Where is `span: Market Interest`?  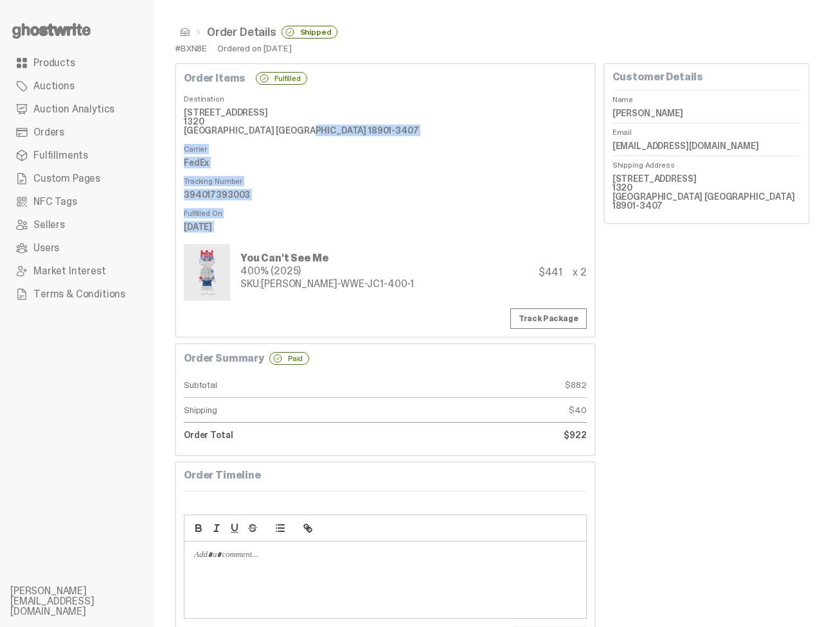 span: Market Interest is located at coordinates (69, 271).